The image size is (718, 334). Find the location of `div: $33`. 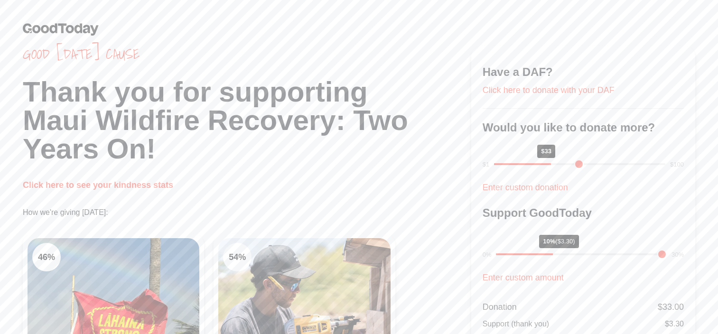

div: $33 is located at coordinates (546, 151).